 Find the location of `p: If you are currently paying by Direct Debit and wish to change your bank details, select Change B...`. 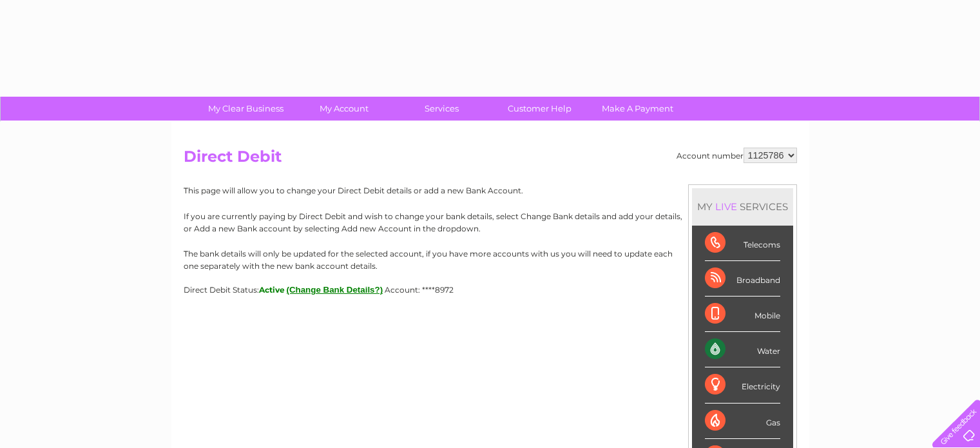

p: If you are currently paying by Direct Debit and wish to change your bank details, select Change B... is located at coordinates (490, 222).